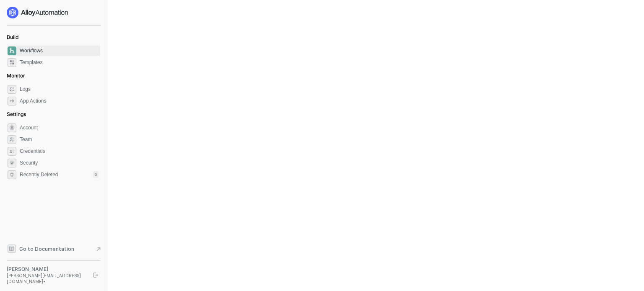  I want to click on span: dashboard, so click(12, 51).